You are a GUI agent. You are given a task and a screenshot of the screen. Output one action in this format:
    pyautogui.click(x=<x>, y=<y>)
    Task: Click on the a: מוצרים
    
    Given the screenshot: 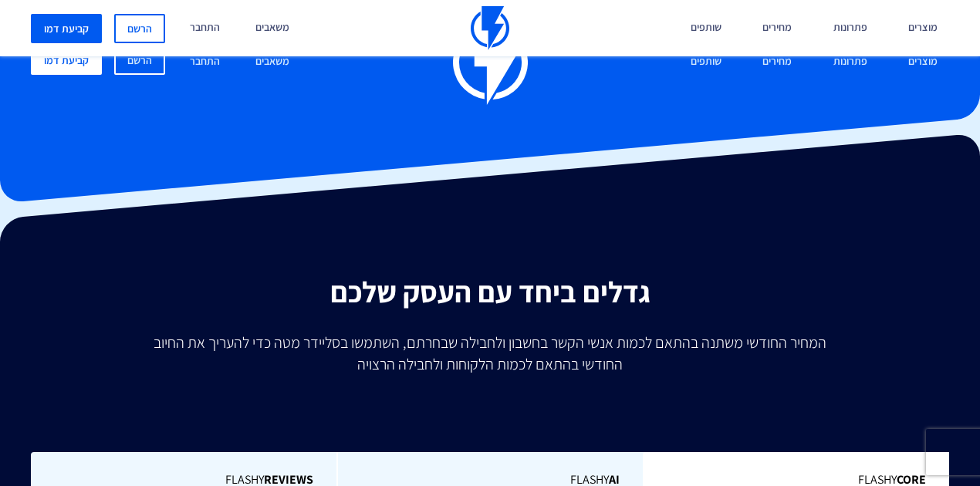 What is the action you would take?
    pyautogui.click(x=923, y=62)
    